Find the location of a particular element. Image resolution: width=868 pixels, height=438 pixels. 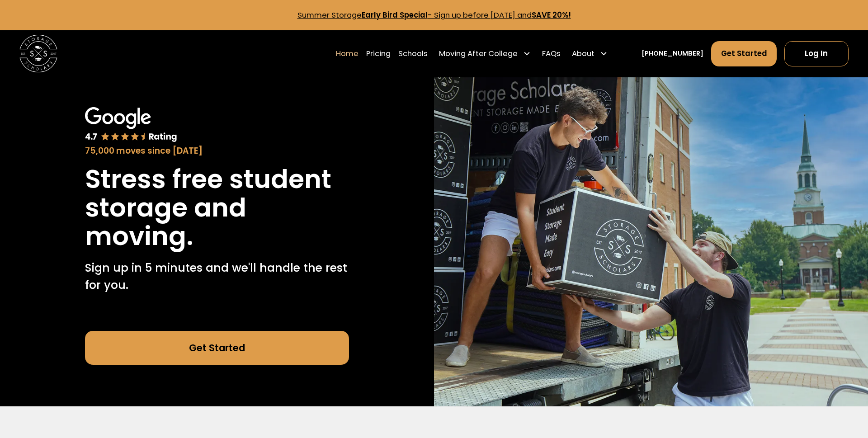

a: Log In is located at coordinates (817, 54).